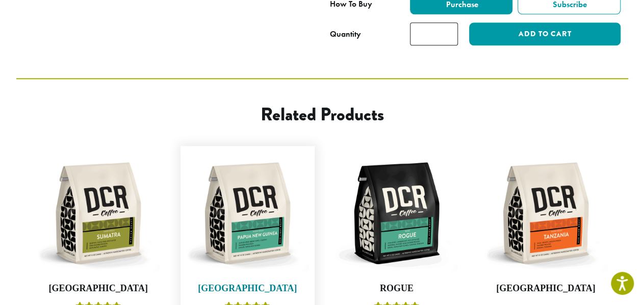 Image resolution: width=644 pixels, height=305 pixels. I want to click on img: DCR-12oz-Papua-New-Guinea-Stock-scaled.png, so click(247, 213).